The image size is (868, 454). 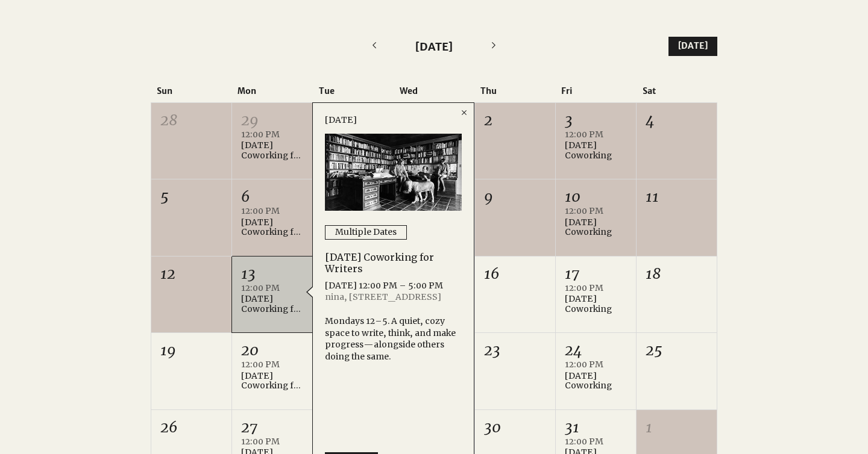 What do you see at coordinates (596, 121) in the screenshot?
I see `div: 3` at bounding box center [596, 121].